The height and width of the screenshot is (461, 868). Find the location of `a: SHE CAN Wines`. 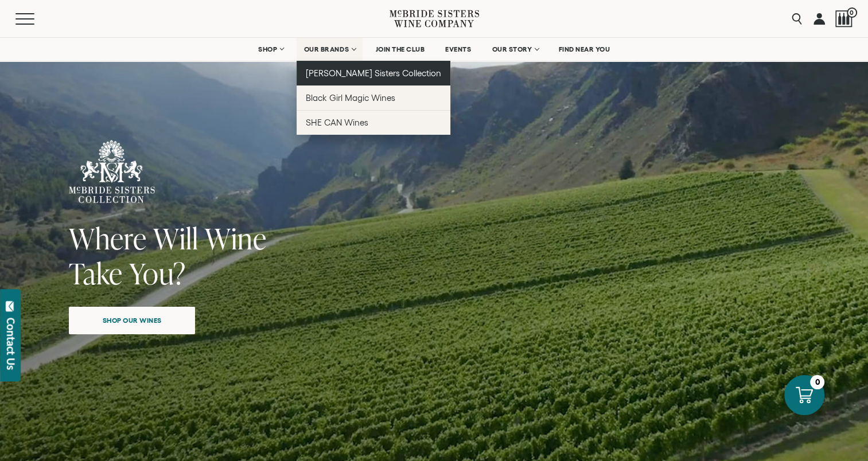

a: SHE CAN Wines is located at coordinates (373, 122).